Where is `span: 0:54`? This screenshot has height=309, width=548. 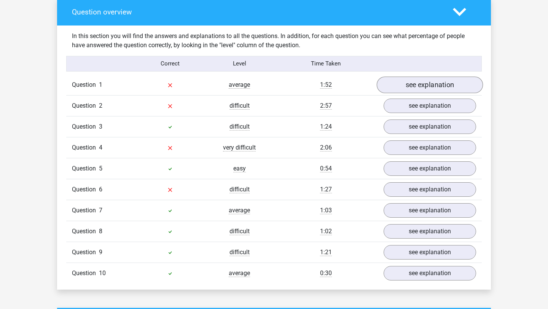 span: 0:54 is located at coordinates (326, 168).